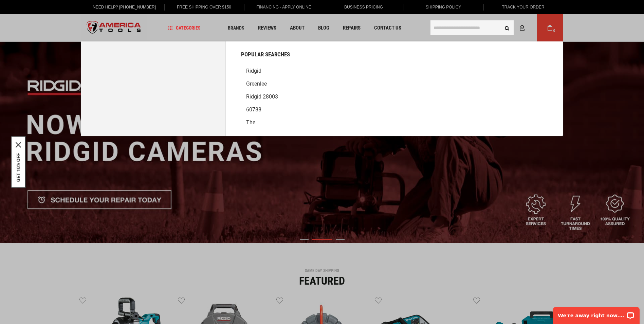  I want to click on a: Ridgid 28003, so click(394, 97).